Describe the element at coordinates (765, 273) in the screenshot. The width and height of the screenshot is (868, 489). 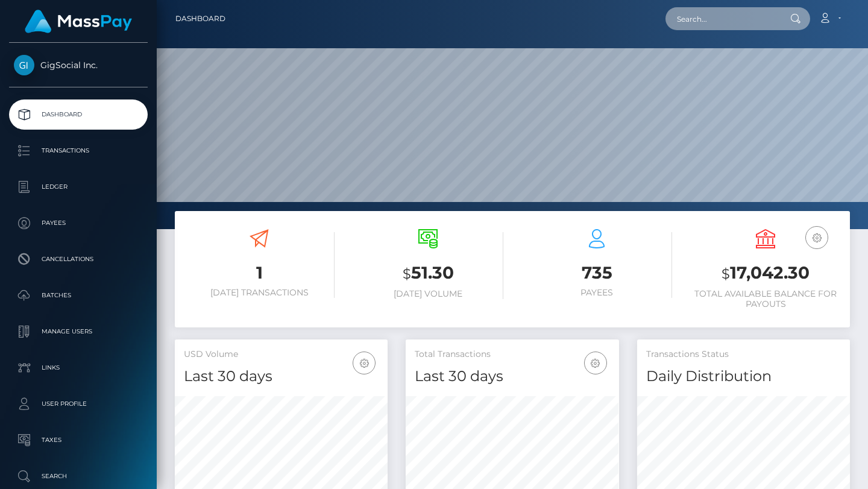
I see `h3: 17,042.30` at that location.